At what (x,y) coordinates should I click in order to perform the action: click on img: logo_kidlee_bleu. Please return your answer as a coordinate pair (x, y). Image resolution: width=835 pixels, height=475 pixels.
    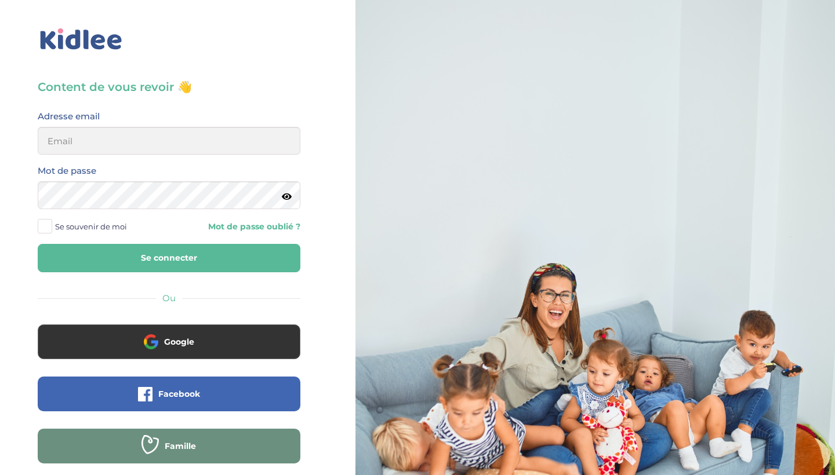
    Looking at the image, I should click on (81, 39).